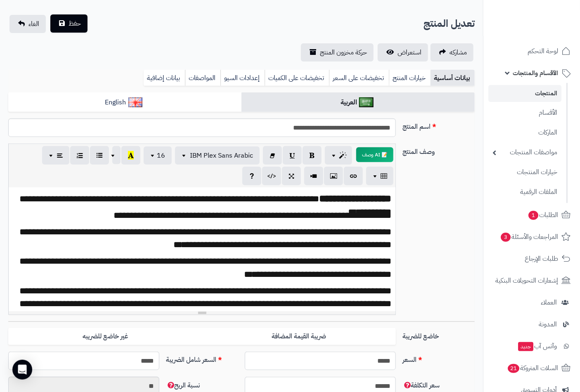  I want to click on span: 3, so click(506, 238).